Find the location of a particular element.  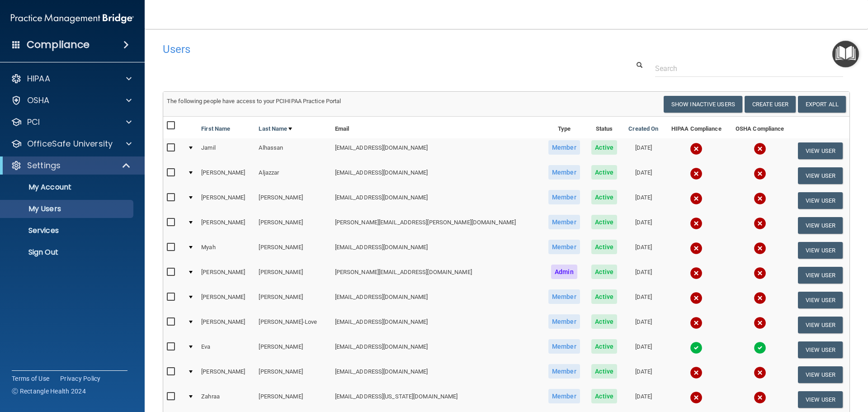

span: Admin is located at coordinates (564, 272).